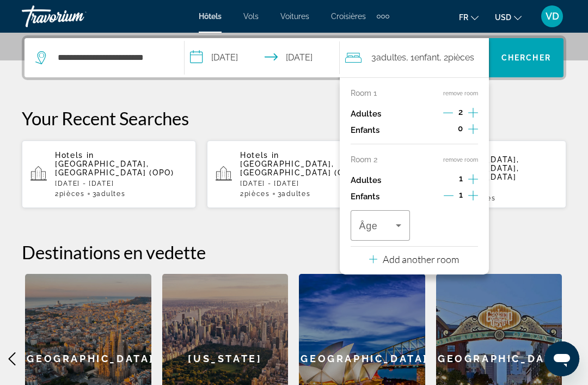  What do you see at coordinates (457, 58) in the screenshot?
I see `span: , 2` at bounding box center [457, 58].